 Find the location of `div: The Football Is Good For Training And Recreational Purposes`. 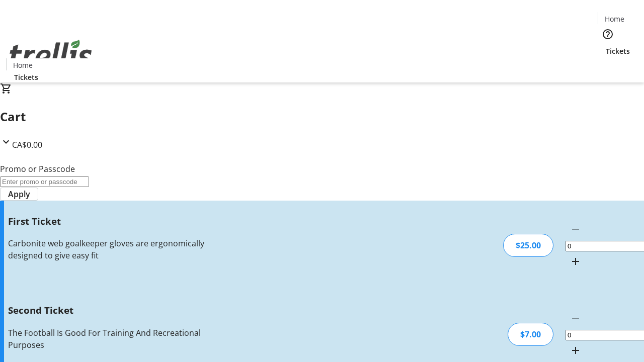

div: The Football Is Good For Training And Recreational Purposes is located at coordinates (117, 339).